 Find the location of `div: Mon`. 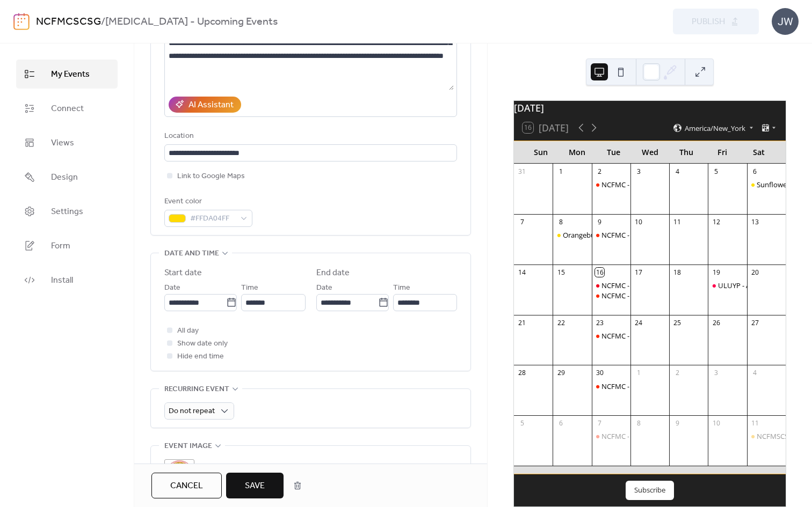

div: Mon is located at coordinates (578, 152).